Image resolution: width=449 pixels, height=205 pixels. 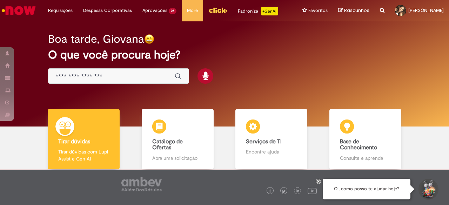 I want to click on a: Rascunhos, so click(x=353, y=11).